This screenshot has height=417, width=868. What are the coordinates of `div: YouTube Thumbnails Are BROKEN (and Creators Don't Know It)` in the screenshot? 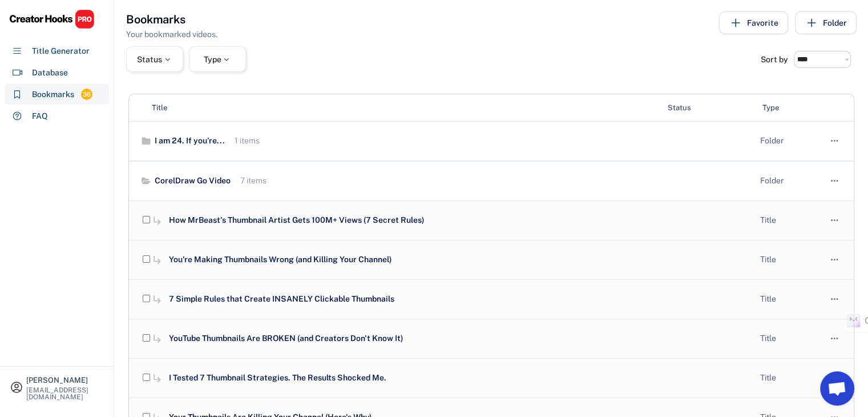 It's located at (411, 339).